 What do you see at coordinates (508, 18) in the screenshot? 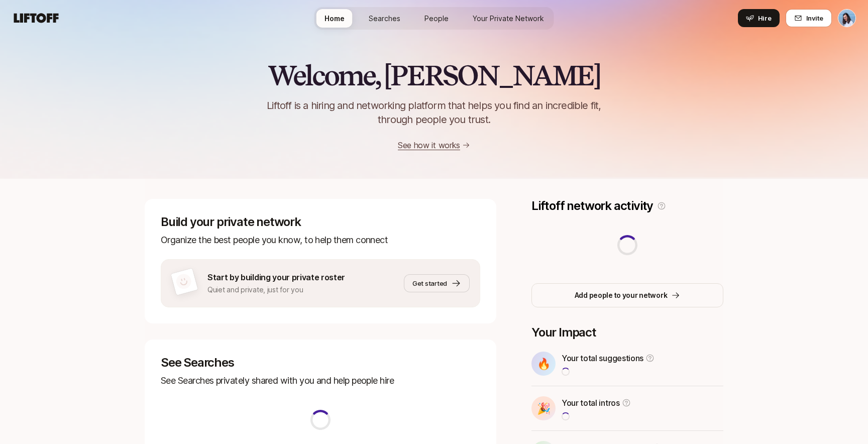
I see `a: Your Private Network` at bounding box center [508, 18].